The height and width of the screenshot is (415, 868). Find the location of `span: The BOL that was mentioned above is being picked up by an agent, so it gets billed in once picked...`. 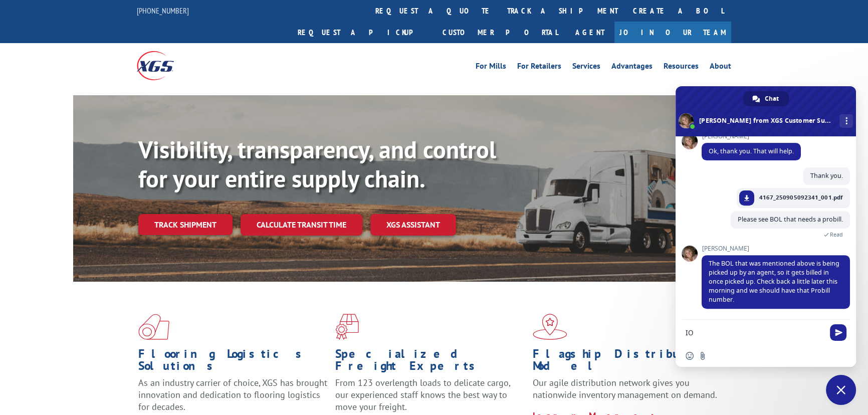

span: The BOL that was mentioned above is being picked up by an agent, so it gets billed in once picked... is located at coordinates (774, 281).